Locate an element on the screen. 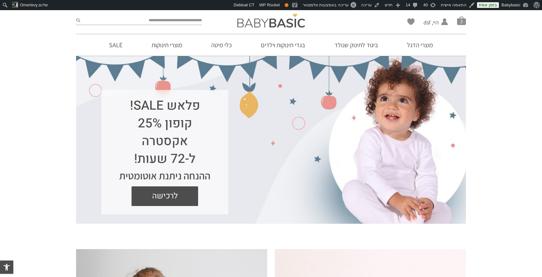  a: SALE is located at coordinates (116, 45).